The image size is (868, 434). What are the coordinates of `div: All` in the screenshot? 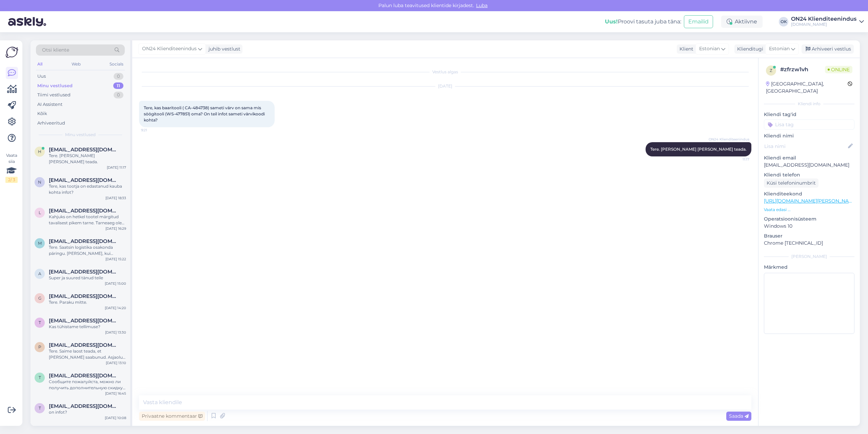 It's located at (40, 64).